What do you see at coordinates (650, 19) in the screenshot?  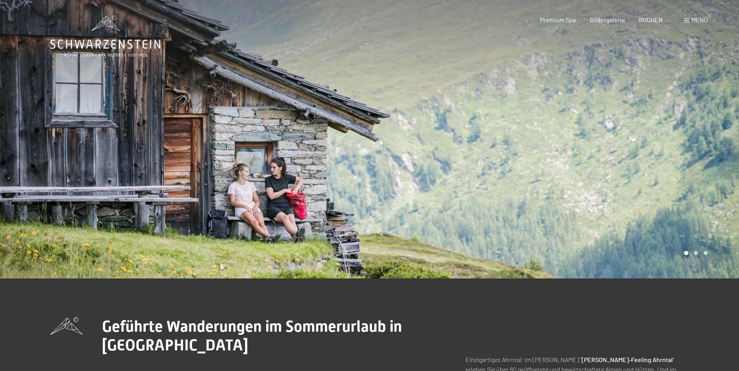 I see `a: BUCHEN` at bounding box center [650, 19].